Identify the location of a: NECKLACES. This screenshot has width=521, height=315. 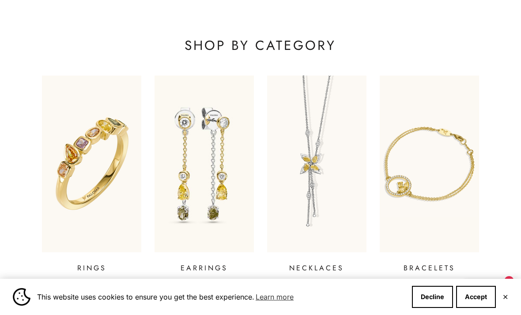
(317, 174).